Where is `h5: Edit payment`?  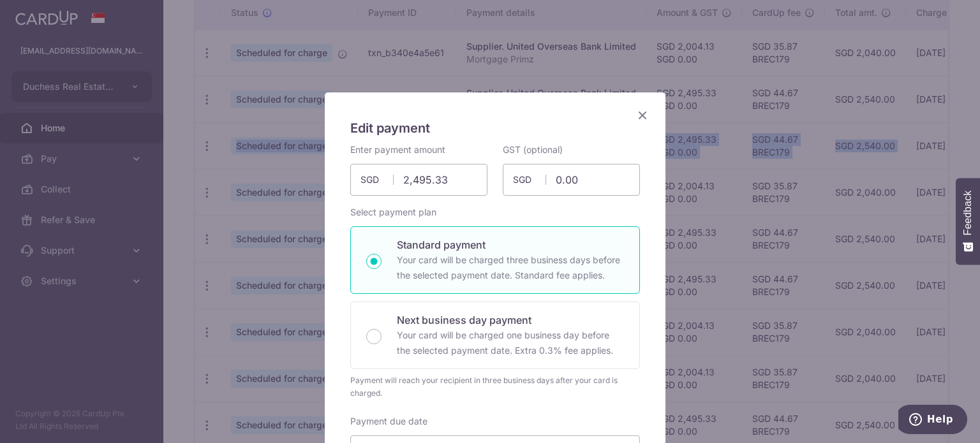 h5: Edit payment is located at coordinates (495, 128).